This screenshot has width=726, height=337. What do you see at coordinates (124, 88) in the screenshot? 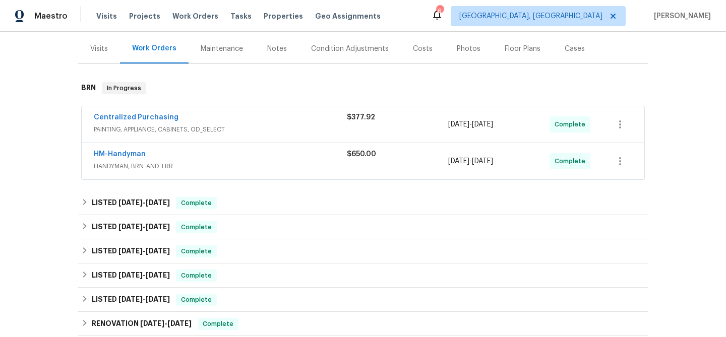
I see `span: In Progress` at bounding box center [124, 88].